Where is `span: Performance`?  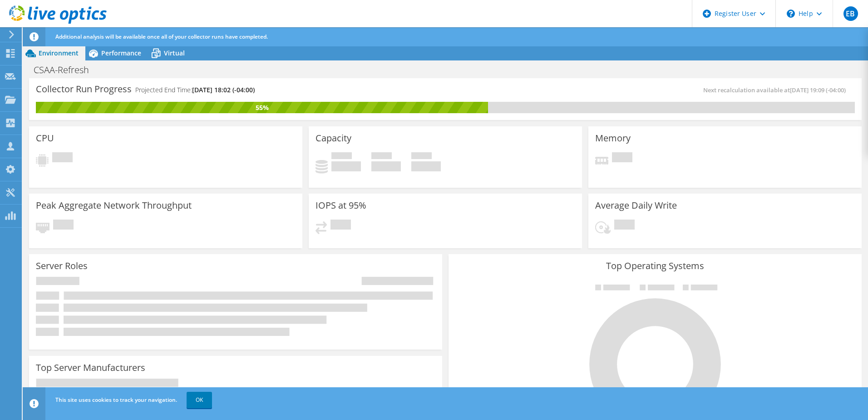 span: Performance is located at coordinates (121, 53).